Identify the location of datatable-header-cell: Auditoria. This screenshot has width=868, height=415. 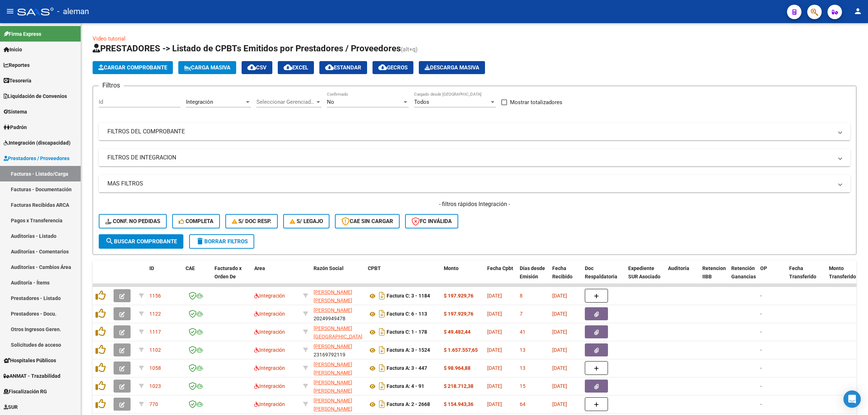
(682, 276).